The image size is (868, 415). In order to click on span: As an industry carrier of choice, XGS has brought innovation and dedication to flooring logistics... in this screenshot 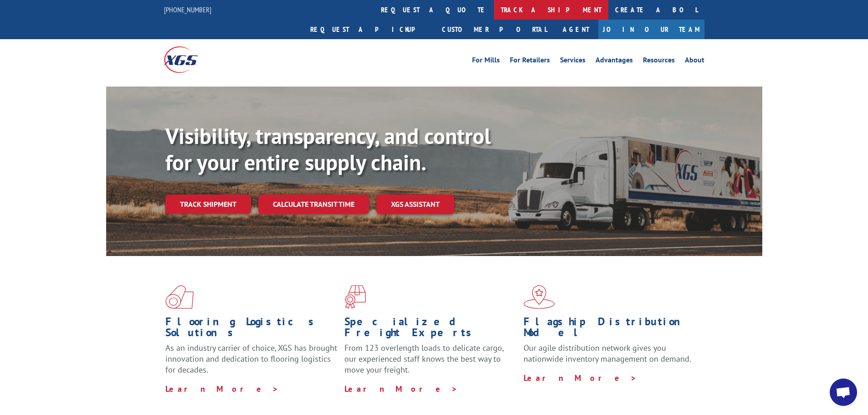, I will do `click(251, 359)`.